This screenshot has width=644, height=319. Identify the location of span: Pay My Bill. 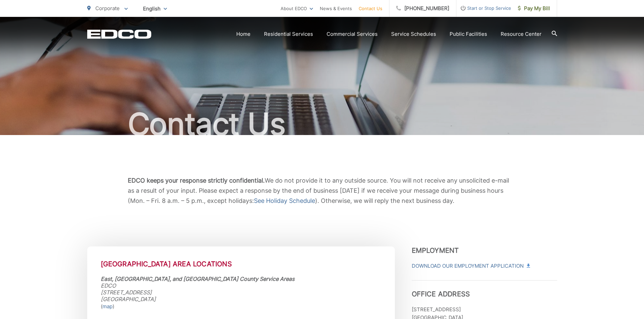
(534, 8).